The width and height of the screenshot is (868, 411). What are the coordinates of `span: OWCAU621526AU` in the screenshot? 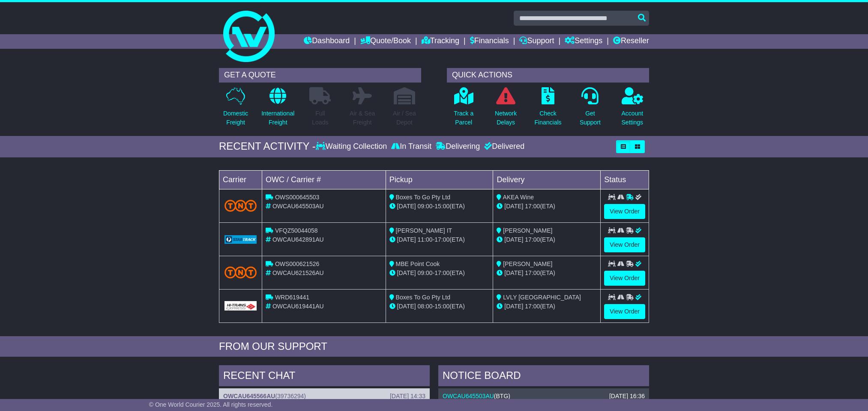 It's located at (298, 273).